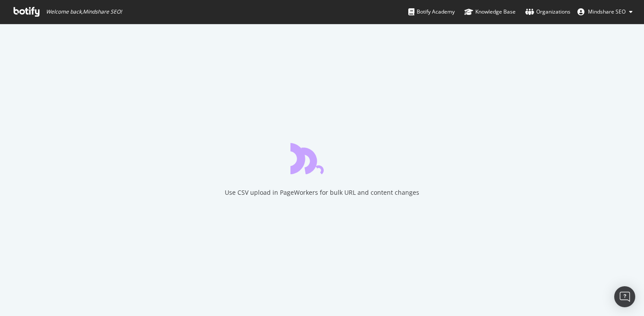 The width and height of the screenshot is (644, 316). What do you see at coordinates (322, 158) in the screenshot?
I see `div: animation` at bounding box center [322, 158].